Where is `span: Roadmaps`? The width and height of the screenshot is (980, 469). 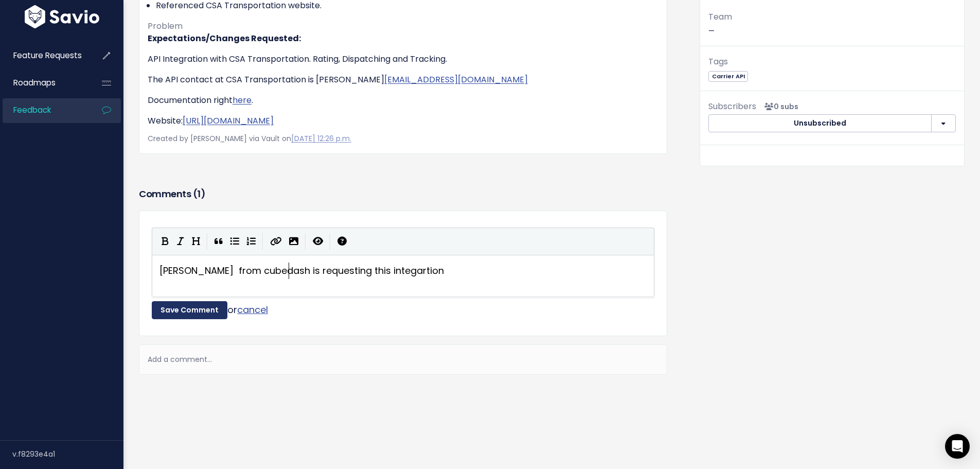 span: Roadmaps is located at coordinates (34, 83).